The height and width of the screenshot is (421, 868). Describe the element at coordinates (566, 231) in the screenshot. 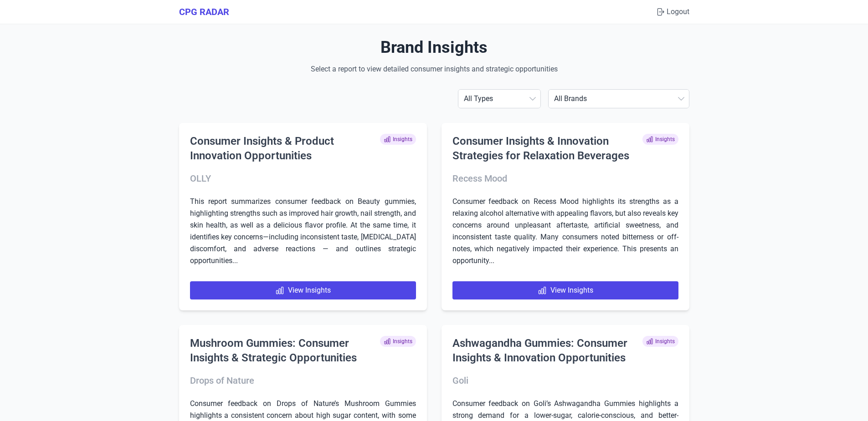

I see `p: Consumer feedback on Recess Mood highlights its strengths as a relaxing alcohol alternative with ...` at that location.